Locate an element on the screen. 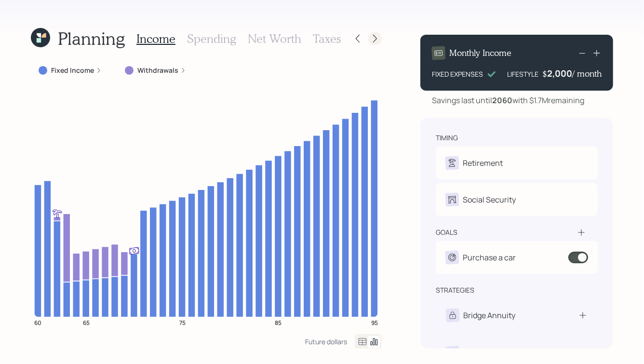  tspan: 60 is located at coordinates (38, 323).